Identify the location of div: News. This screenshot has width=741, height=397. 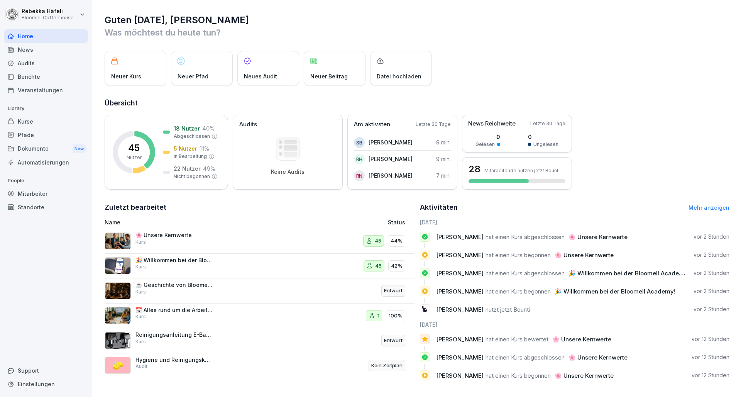
(46, 49).